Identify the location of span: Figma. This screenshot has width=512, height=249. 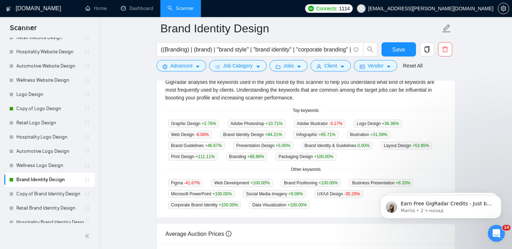
(185, 183).